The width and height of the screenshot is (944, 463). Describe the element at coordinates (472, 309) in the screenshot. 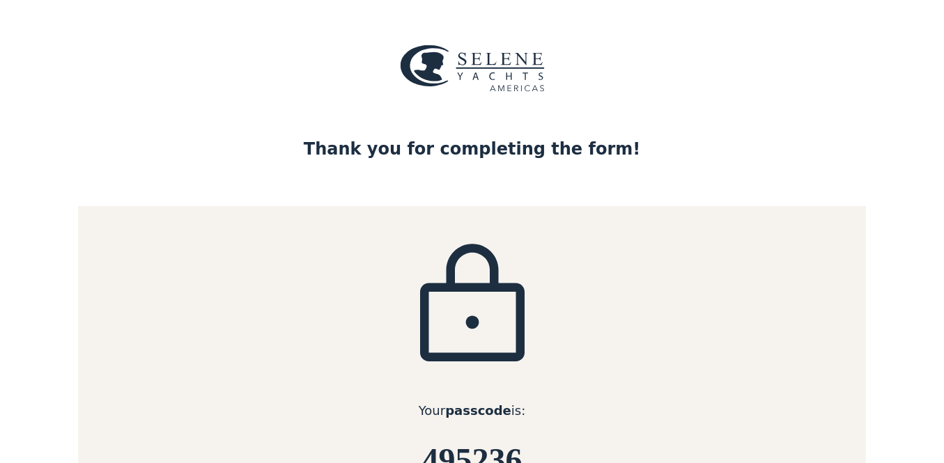

I see `img: icon` at that location.